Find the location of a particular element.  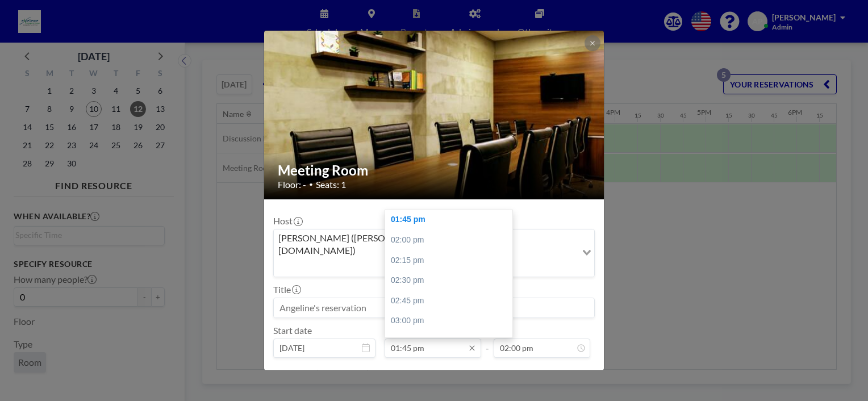

label: Title is located at coordinates (287, 289).